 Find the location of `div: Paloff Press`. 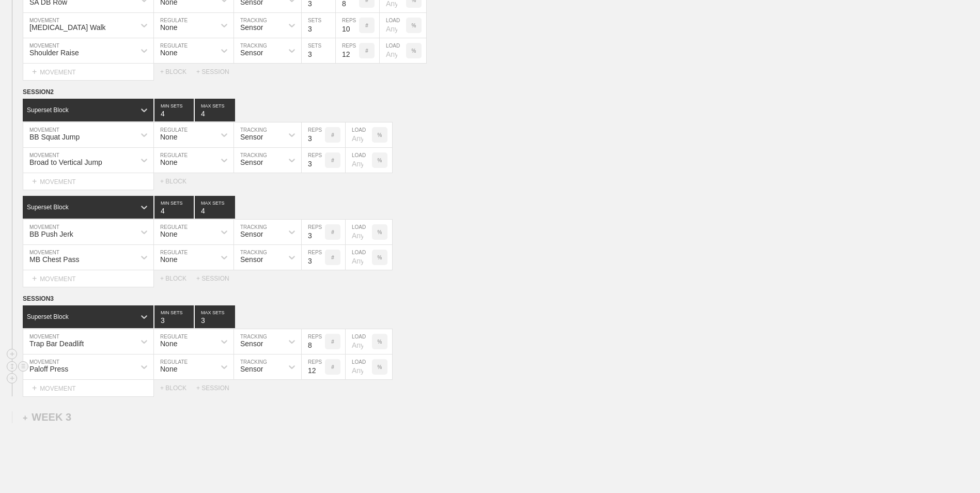

div: Paloff Press is located at coordinates (49, 369).